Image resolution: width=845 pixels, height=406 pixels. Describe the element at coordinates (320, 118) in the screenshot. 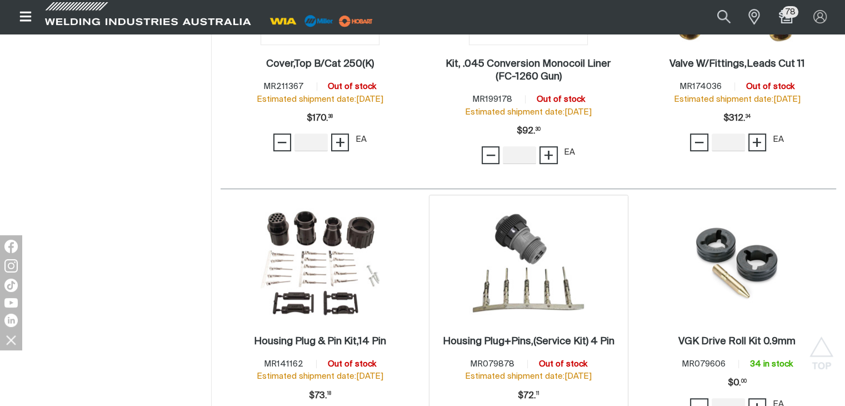

I see `span: $170.` at that location.